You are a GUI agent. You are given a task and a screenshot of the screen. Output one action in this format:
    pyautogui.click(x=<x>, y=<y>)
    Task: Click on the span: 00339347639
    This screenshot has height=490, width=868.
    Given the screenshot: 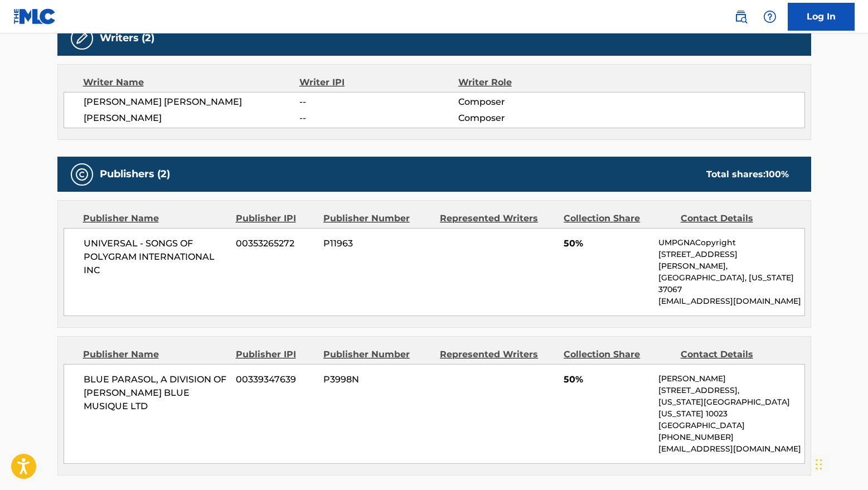 What is the action you would take?
    pyautogui.click(x=275, y=379)
    